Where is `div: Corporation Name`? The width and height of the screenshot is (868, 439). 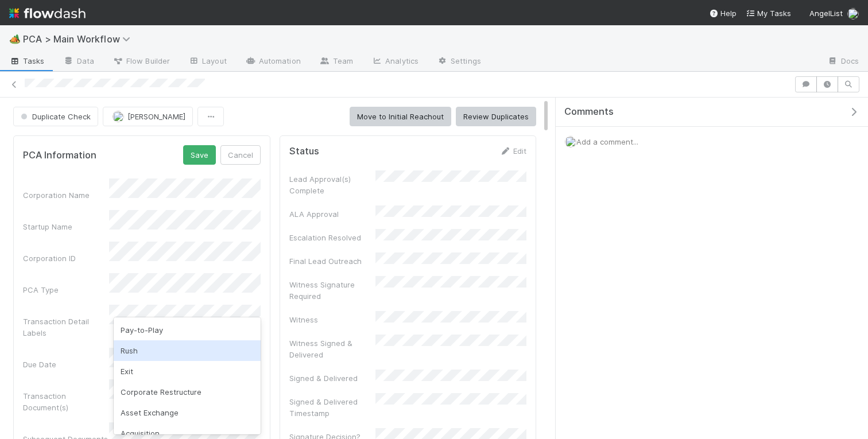
div: Corporation Name is located at coordinates (66, 195).